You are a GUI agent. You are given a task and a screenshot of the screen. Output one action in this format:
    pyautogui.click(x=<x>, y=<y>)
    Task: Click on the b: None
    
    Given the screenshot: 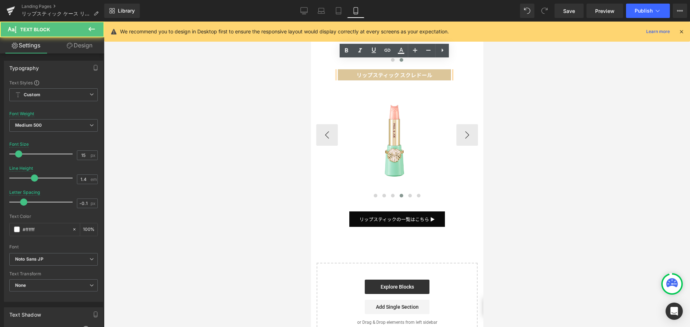 What is the action you would take?
    pyautogui.click(x=20, y=285)
    